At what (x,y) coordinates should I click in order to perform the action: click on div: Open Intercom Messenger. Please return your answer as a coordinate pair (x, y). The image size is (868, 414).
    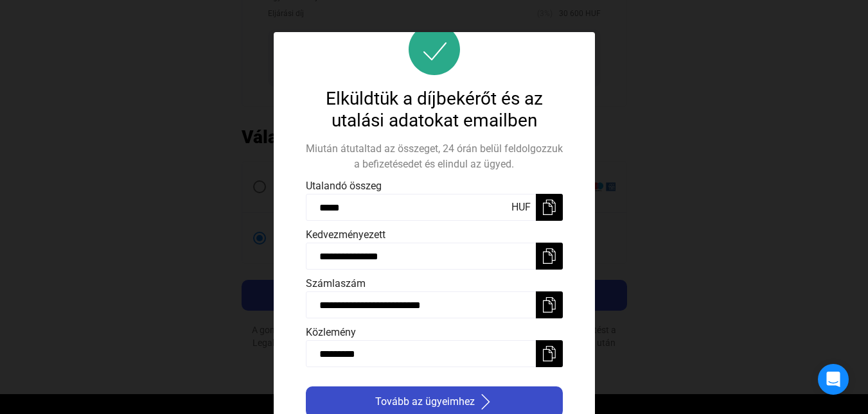
    Looking at the image, I should click on (833, 379).